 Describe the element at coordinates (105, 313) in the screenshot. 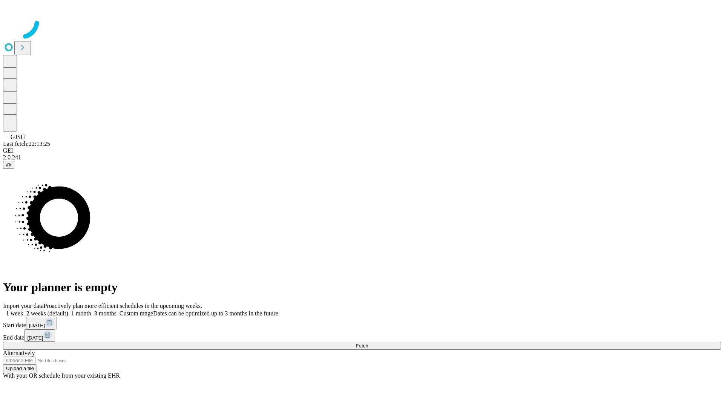

I see `span: 3 months` at that location.